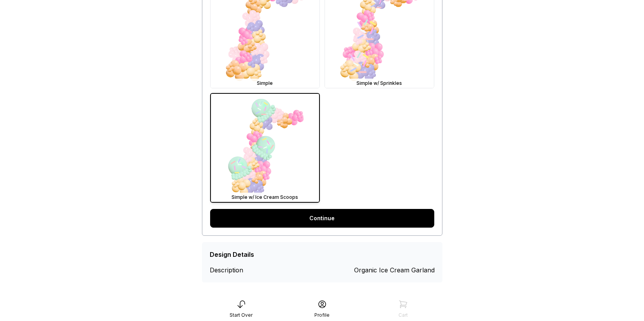  Describe the element at coordinates (241, 315) in the screenshot. I see `div: Start Over` at that location.